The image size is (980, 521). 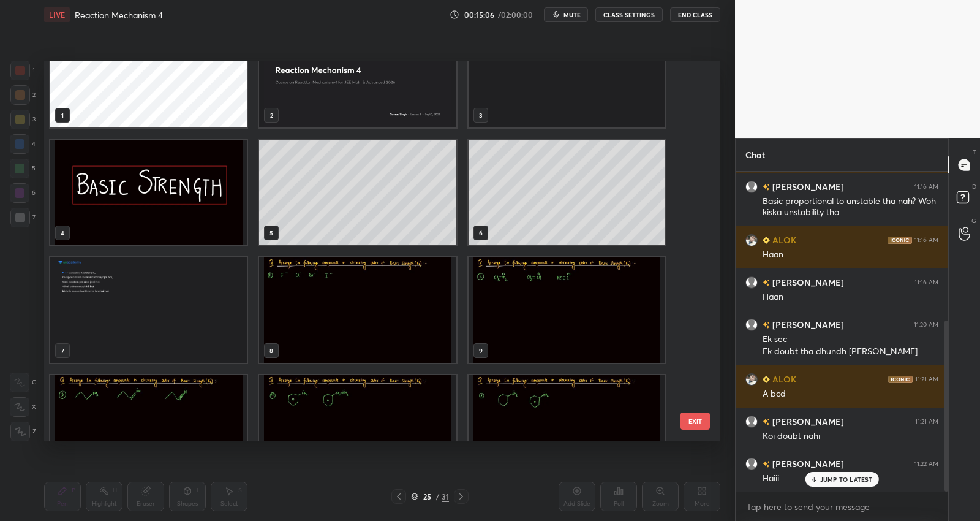 I want to click on img: Krishnakan-1756791486.468252.jpg, so click(x=567, y=75).